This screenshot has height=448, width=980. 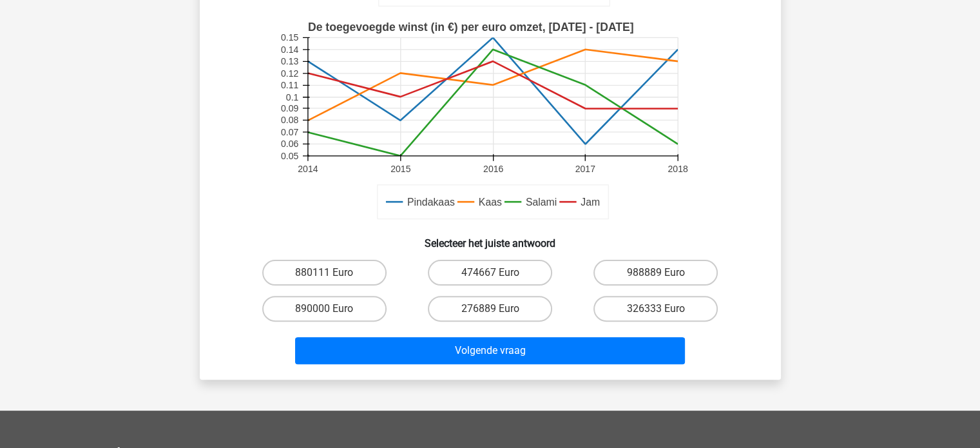 What do you see at coordinates (289, 50) in the screenshot?
I see `text: 0.14` at bounding box center [289, 50].